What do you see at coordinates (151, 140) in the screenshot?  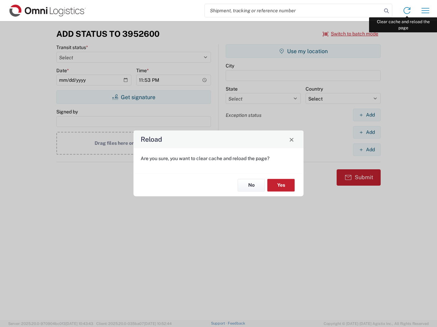 I see `h4: Reload` at bounding box center [151, 140].